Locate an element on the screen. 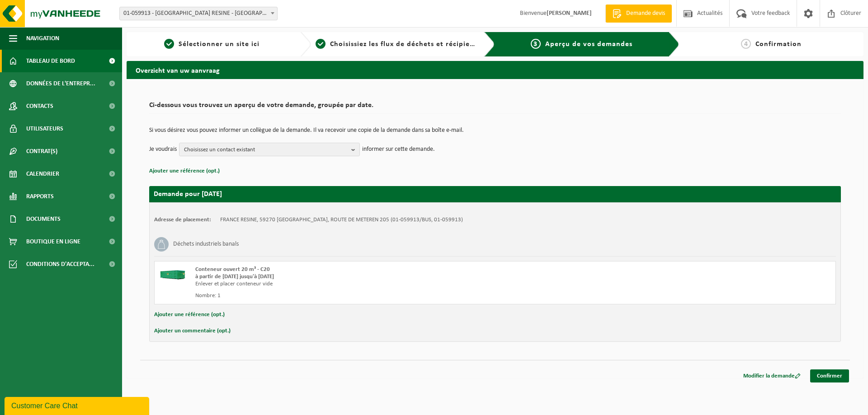 The image size is (868, 415). h3: Déchets industriels banals is located at coordinates (206, 245).